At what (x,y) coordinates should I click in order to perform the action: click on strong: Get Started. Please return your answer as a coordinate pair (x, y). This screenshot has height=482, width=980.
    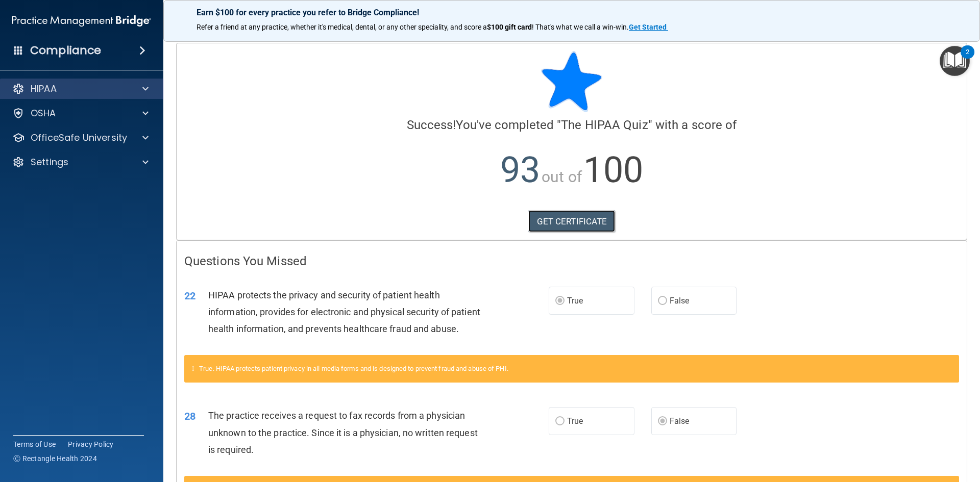
    Looking at the image, I should click on (648, 27).